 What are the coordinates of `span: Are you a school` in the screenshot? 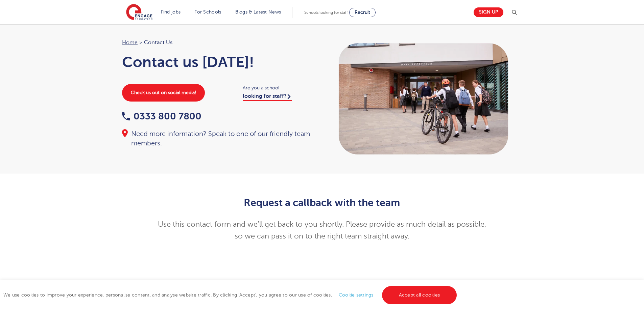 It's located at (278, 88).